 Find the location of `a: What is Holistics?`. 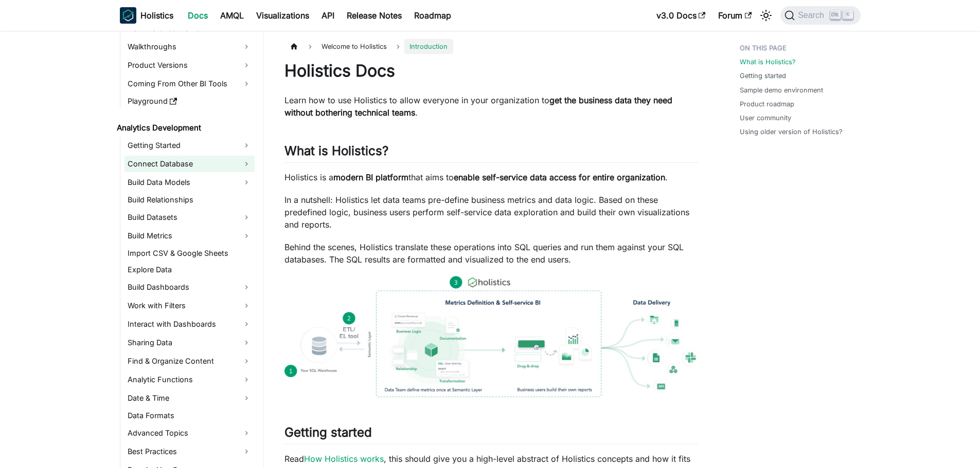

a: What is Holistics? is located at coordinates (767, 62).